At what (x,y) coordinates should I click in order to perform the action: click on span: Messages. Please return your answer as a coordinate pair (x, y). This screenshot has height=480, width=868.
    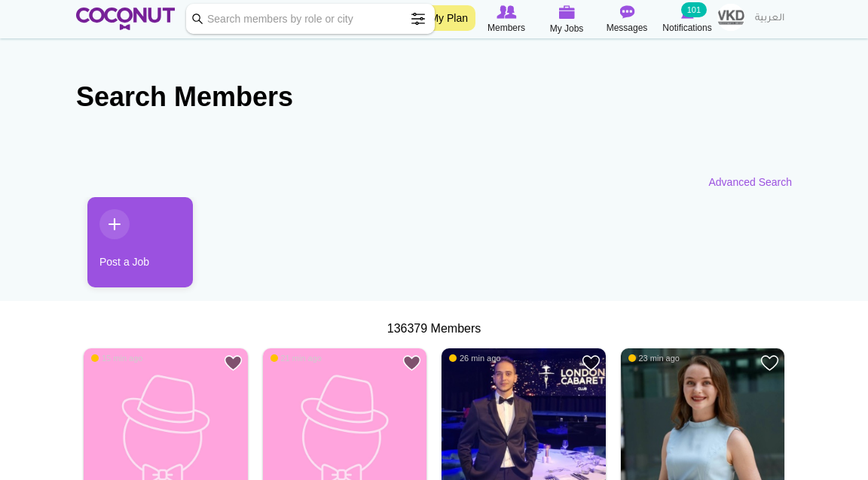
    Looking at the image, I should click on (627, 28).